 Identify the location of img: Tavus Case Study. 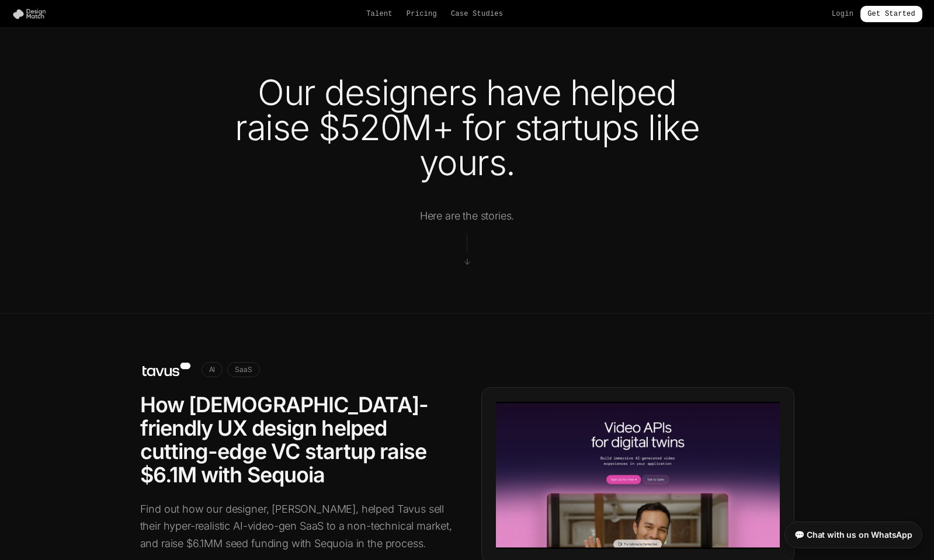
(638, 475).